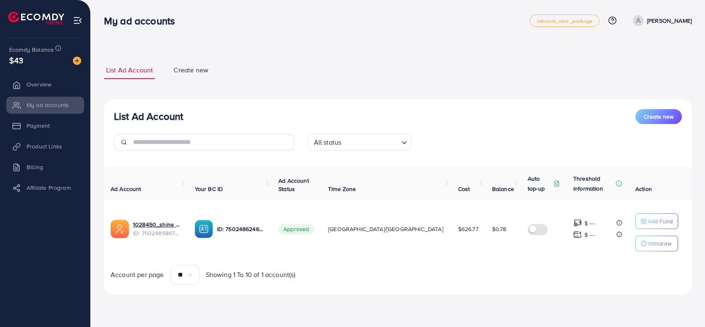 This screenshot has width=705, height=327. I want to click on p: Add Fund, so click(659, 221).